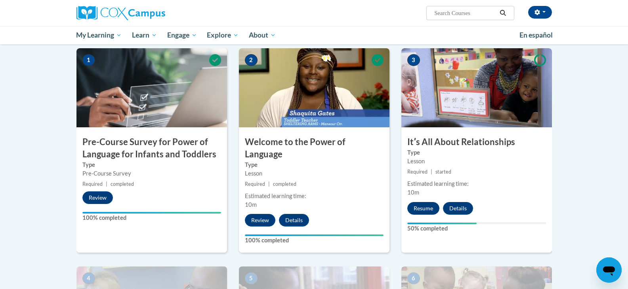 This screenshot has width=628, height=289. I want to click on input: Search Courses, so click(465, 13).